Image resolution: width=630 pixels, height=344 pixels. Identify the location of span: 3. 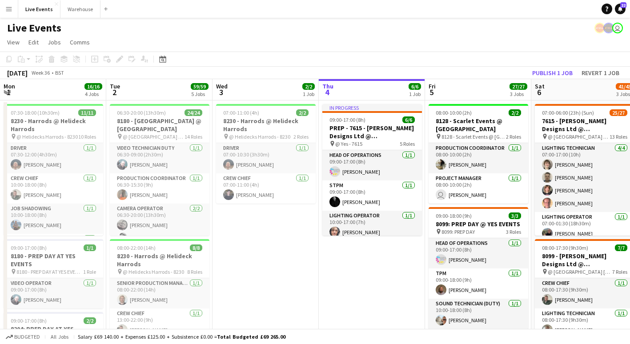
(221, 92).